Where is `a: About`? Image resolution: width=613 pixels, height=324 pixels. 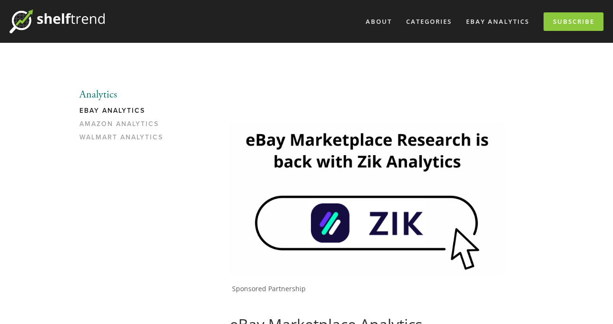 a: About is located at coordinates (379, 21).